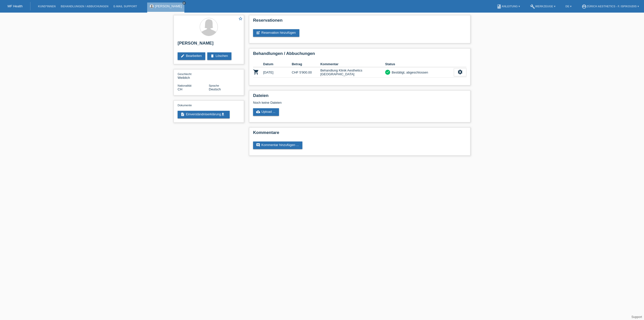 The height and width of the screenshot is (320, 644). What do you see at coordinates (388, 72) in the screenshot?
I see `i: check` at bounding box center [388, 72].